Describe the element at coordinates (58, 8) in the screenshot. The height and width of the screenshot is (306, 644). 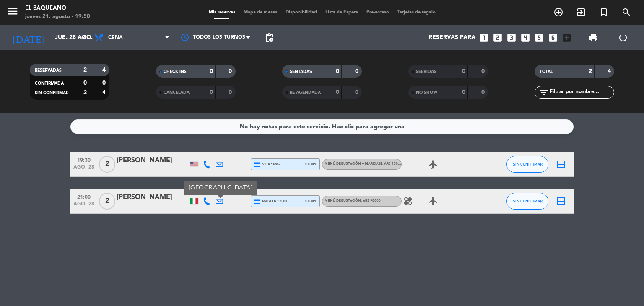
I see `div: El Baqueano` at that location.